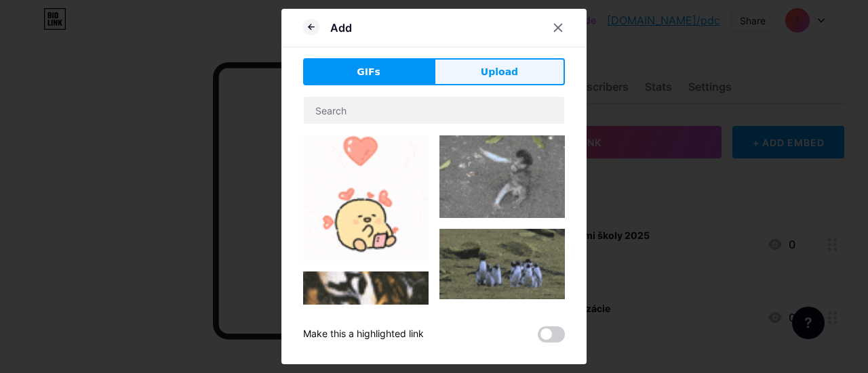 The width and height of the screenshot is (868, 373). What do you see at coordinates (341, 28) in the screenshot?
I see `div: Add` at bounding box center [341, 28].